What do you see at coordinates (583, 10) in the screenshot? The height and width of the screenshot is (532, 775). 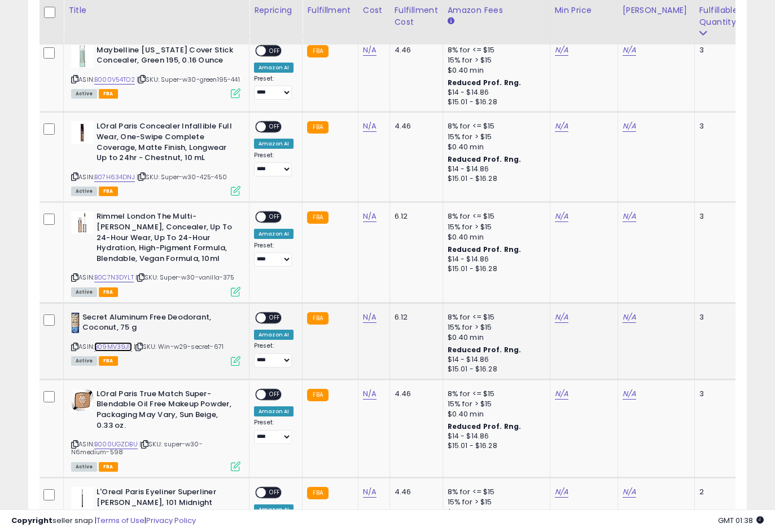 I see `div: Min Price` at bounding box center [583, 10].